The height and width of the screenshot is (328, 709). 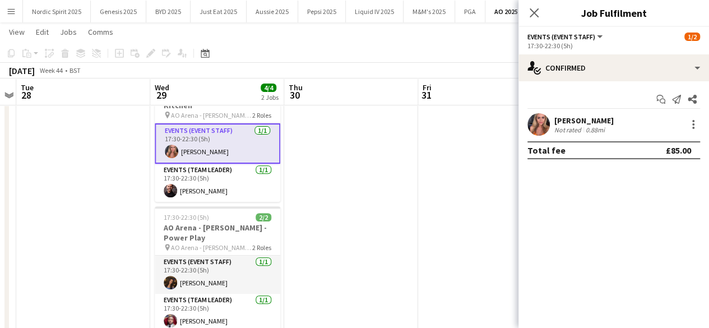 What do you see at coordinates (269, 97) in the screenshot?
I see `div: 2 Jobs` at bounding box center [269, 97].